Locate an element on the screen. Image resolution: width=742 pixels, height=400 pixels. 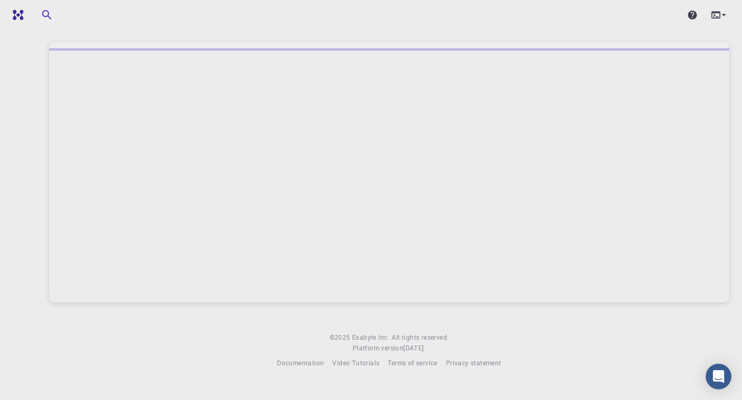
span: © 2025 is located at coordinates (341, 338).